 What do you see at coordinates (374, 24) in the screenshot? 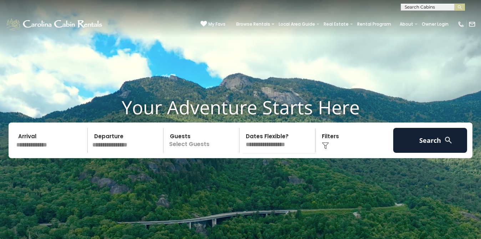
I see `a: Rental Program` at bounding box center [374, 24].